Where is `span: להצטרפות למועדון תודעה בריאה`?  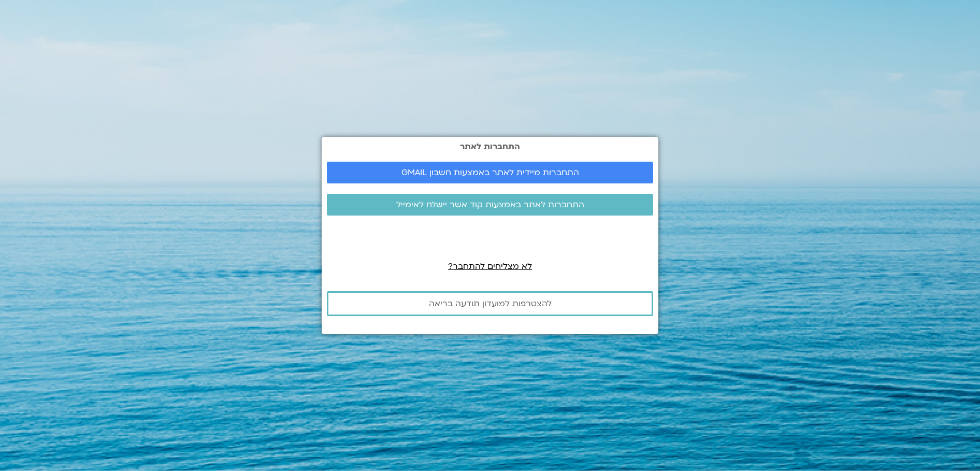
span: להצטרפות למועדון תודעה בריאה is located at coordinates (490, 304).